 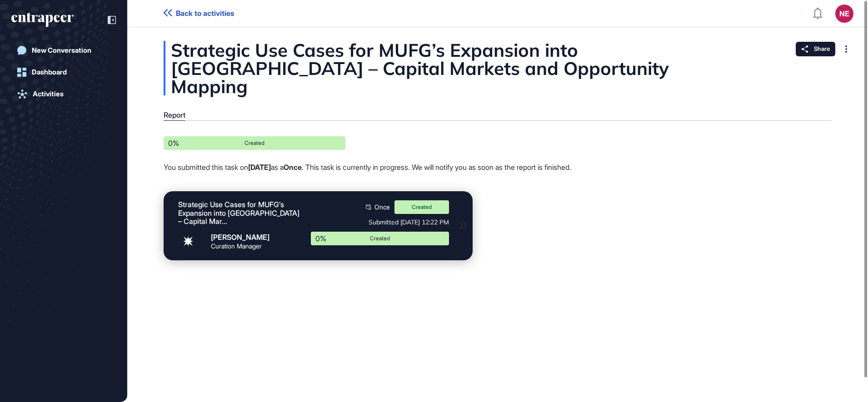 What do you see at coordinates (293, 167) in the screenshot?
I see `strong: Once` at bounding box center [293, 167].